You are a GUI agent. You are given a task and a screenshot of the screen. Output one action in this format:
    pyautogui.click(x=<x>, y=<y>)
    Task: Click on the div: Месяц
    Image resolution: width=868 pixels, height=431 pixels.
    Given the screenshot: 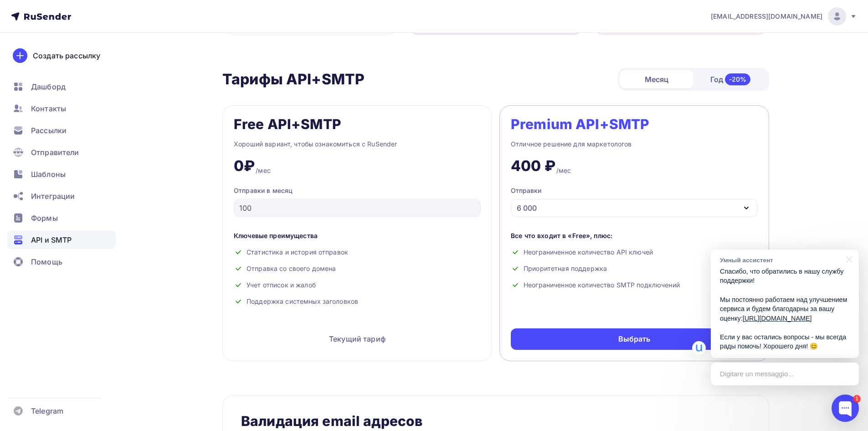 What is the action you would take?
    pyautogui.click(x=656, y=79)
    